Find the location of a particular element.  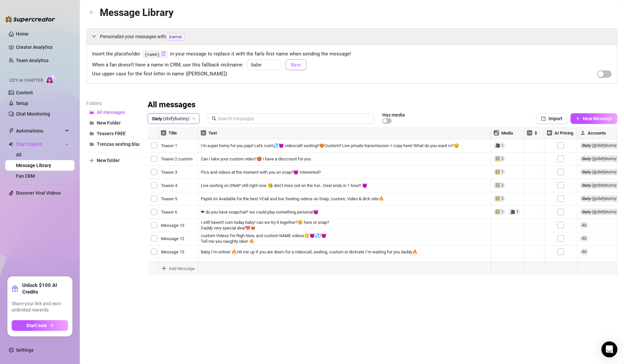

button: All messages is located at coordinates (113, 112).